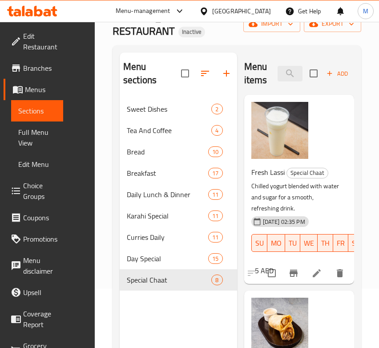 This screenshot has width=379, height=348. What do you see at coordinates (33, 266) in the screenshot?
I see `a: Menu disclaimer` at bounding box center [33, 266].